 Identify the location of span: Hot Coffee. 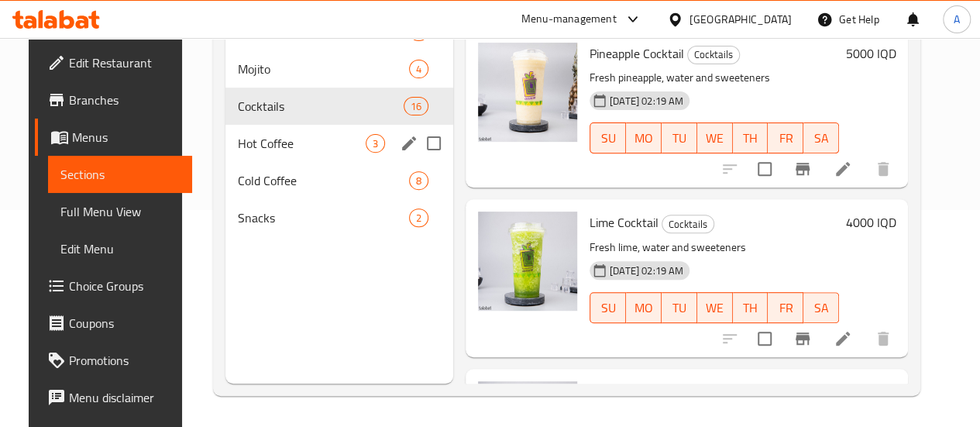
(301, 144).